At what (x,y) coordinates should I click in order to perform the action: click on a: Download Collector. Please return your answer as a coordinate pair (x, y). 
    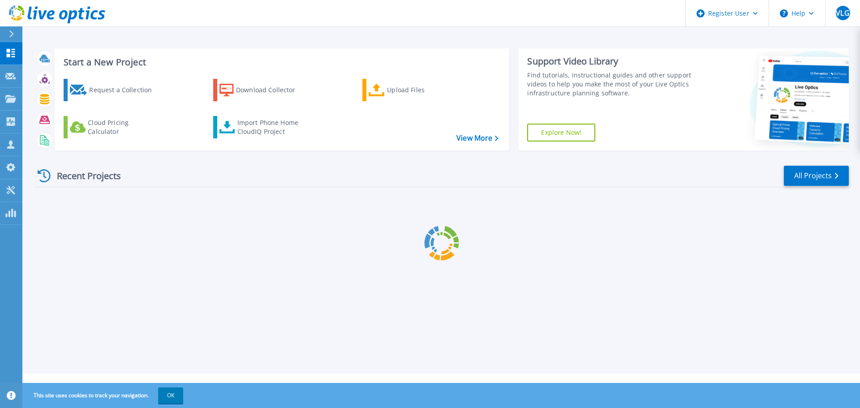
    Looking at the image, I should click on (263, 90).